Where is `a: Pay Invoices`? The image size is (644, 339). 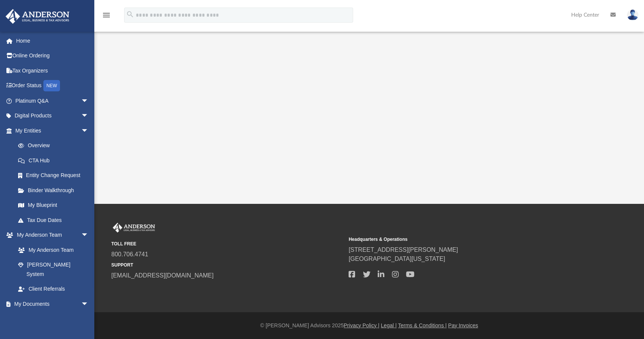
a: Pay Invoices is located at coordinates (463, 325).